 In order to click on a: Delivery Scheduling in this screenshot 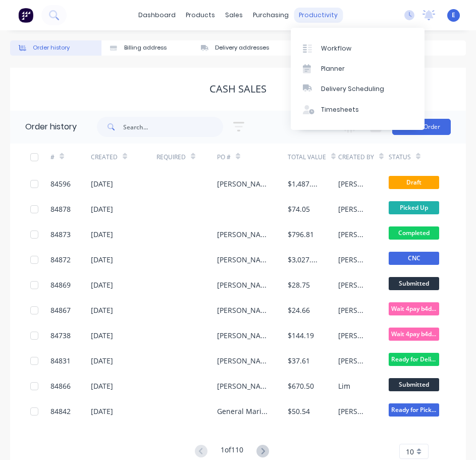, I will do `click(358, 89)`.